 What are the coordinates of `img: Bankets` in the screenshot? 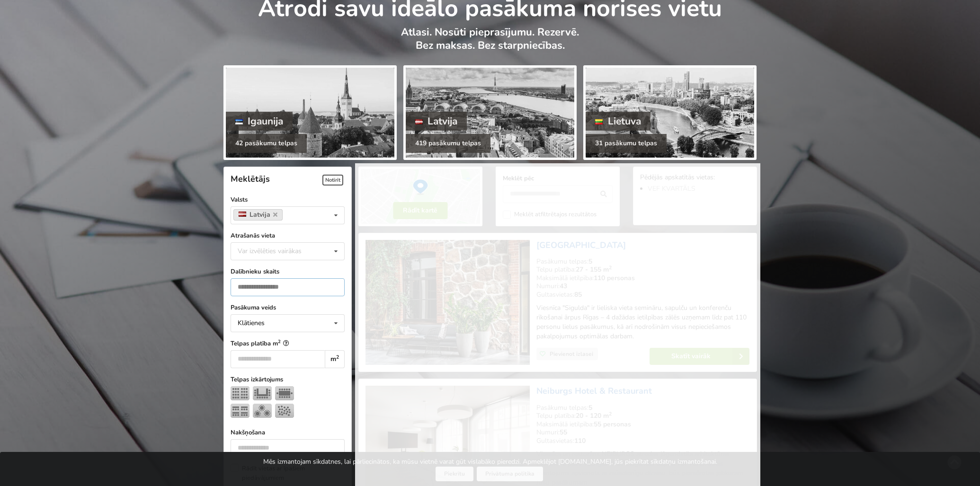 It's located at (262, 411).